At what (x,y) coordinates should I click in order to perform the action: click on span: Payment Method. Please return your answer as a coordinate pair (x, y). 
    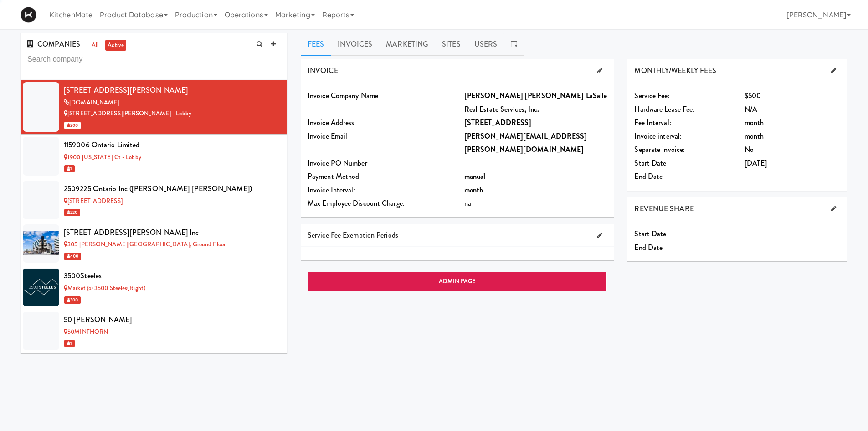
    Looking at the image, I should click on (333, 176).